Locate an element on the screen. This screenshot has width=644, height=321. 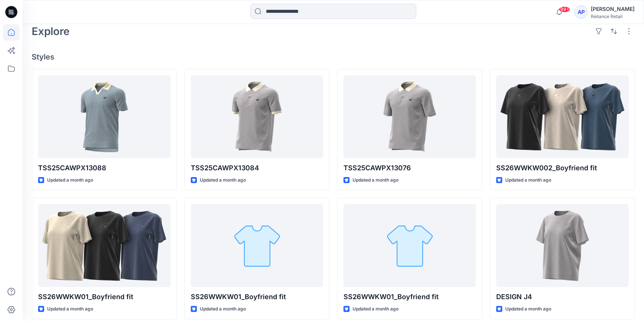
a: TSS25CAWPX13088 is located at coordinates (104, 117).